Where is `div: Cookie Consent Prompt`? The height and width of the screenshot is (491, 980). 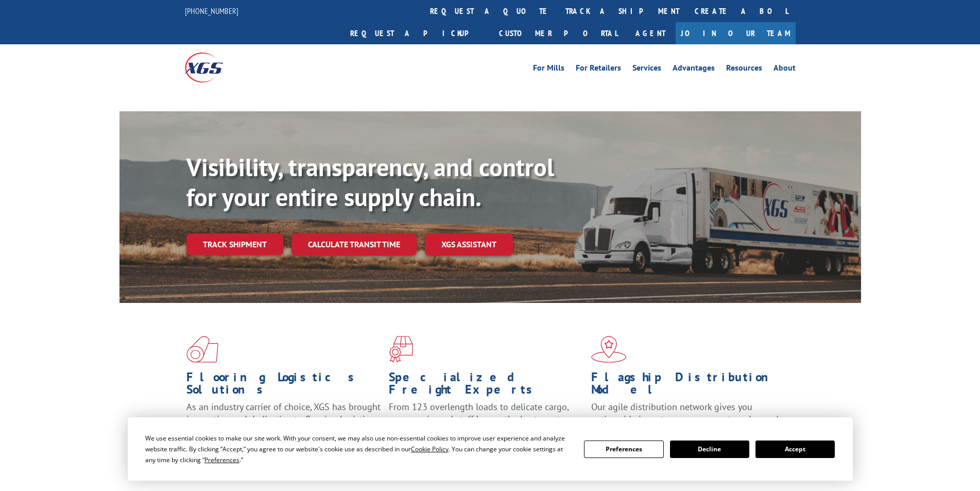
div: Cookie Consent Prompt is located at coordinates (490, 448).